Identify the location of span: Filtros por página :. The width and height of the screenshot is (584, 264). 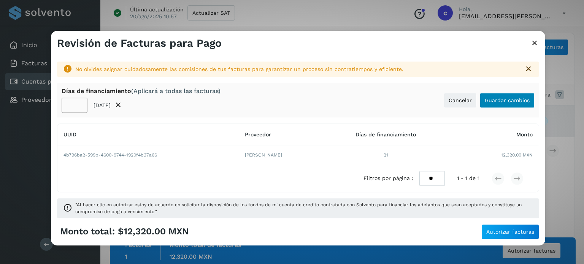
(388, 178).